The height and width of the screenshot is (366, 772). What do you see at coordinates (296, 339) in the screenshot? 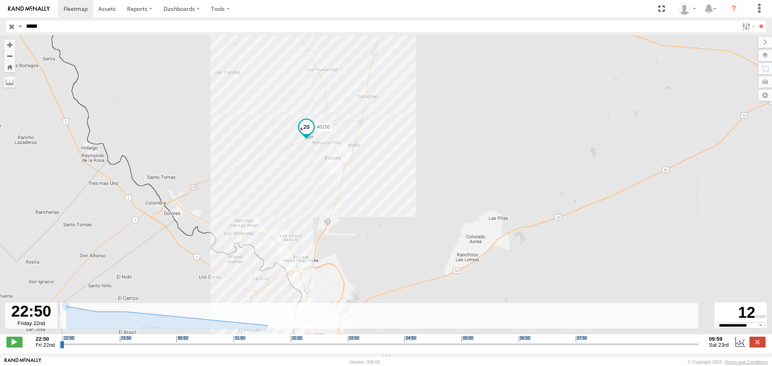
I see `span: 02:50` at bounding box center [296, 339].